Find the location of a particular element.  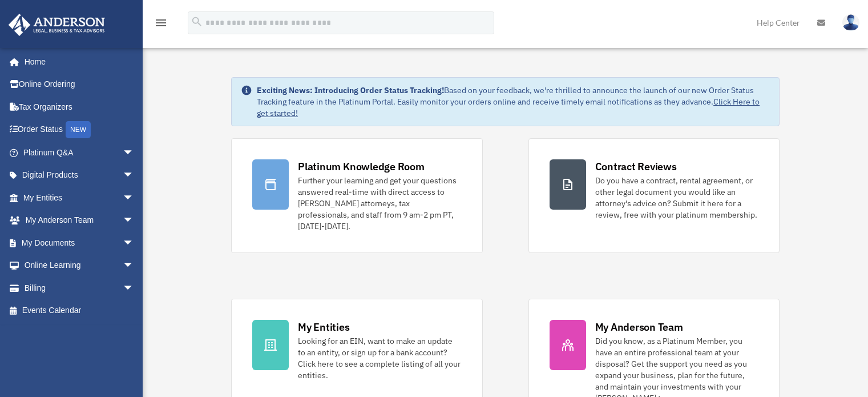

div: Looking for an EIN, want to make an update to an entity, or sign up for a bank account? Click her... is located at coordinates (380, 358).